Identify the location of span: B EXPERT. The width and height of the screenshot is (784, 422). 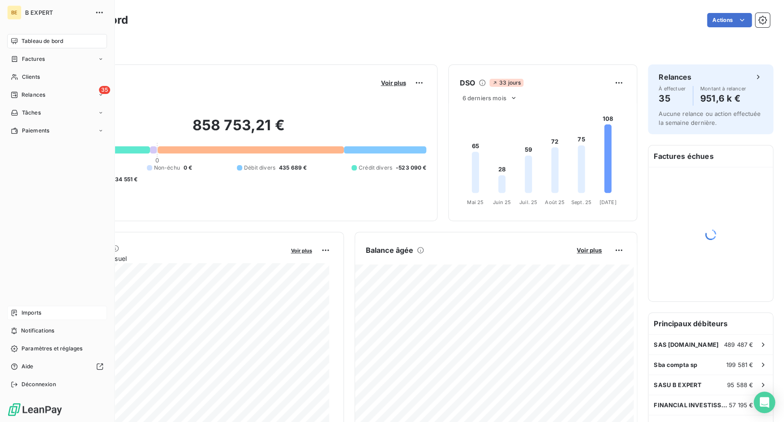
(57, 13).